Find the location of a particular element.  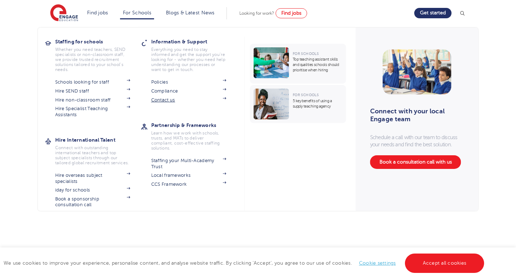

h3: Hire International Talent is located at coordinates (98, 140).